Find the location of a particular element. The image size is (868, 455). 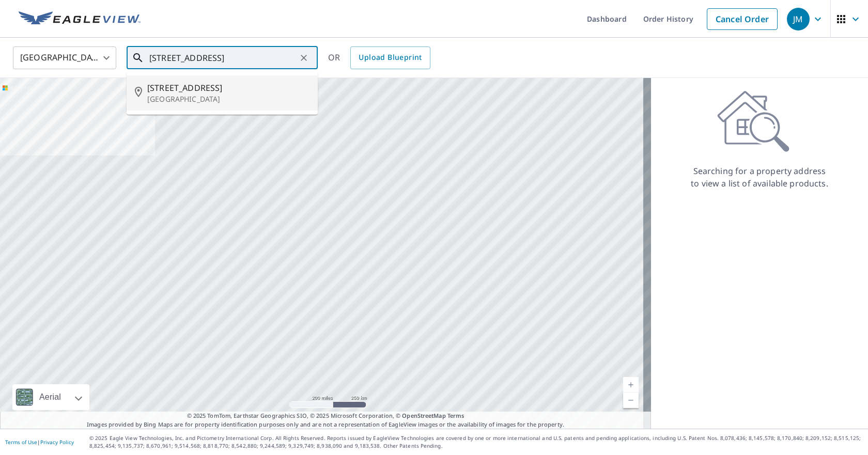

a: Terms is located at coordinates (456, 415).